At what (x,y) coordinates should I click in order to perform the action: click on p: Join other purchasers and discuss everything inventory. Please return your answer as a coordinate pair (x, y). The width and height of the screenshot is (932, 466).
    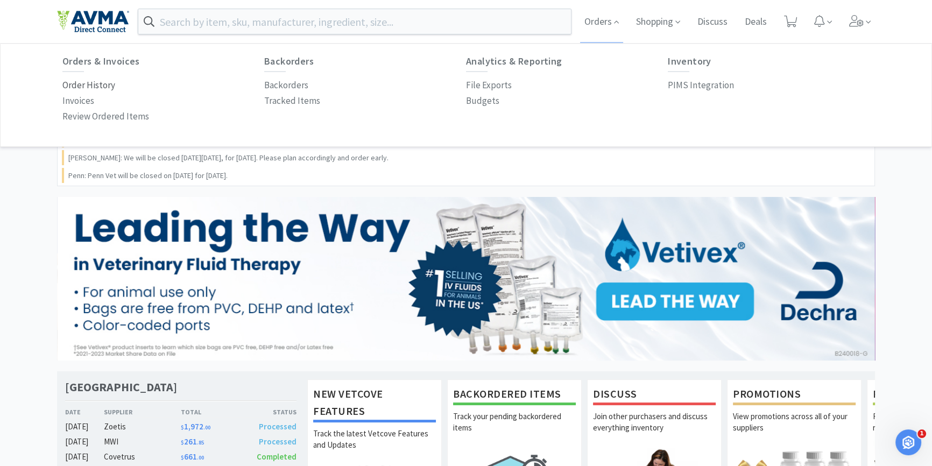
    Looking at the image, I should click on (654, 429).